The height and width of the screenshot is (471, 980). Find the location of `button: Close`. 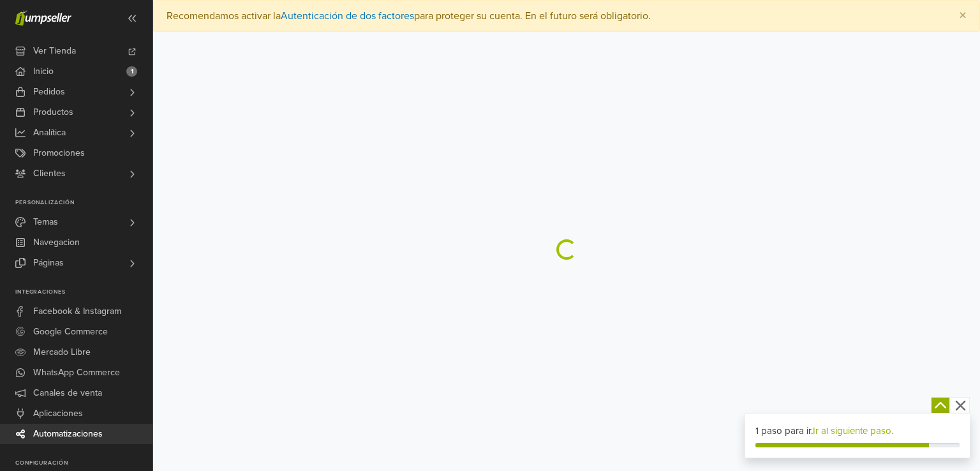

button: Close is located at coordinates (963, 16).